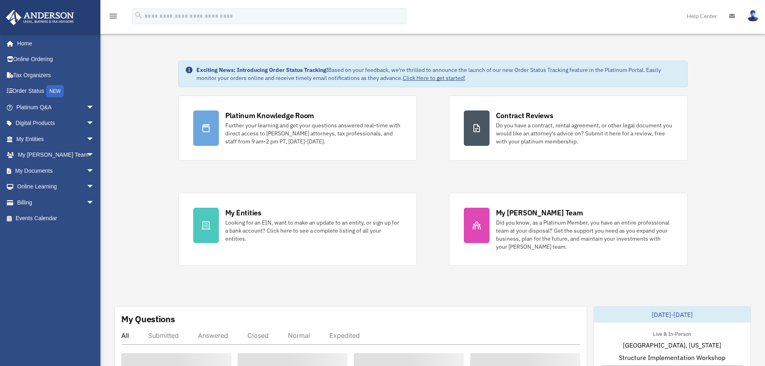 The height and width of the screenshot is (366, 765). Describe the element at coordinates (56, 107) in the screenshot. I see `a: Platinum Q&Aarrow_drop_down` at that location.